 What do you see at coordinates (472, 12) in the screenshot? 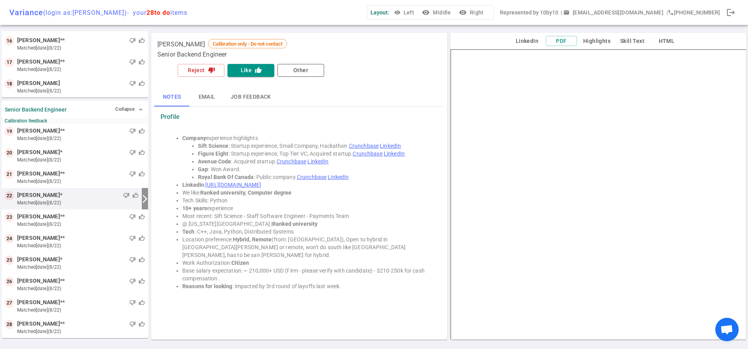
I see `button: visibilityRight` at bounding box center [472, 12].